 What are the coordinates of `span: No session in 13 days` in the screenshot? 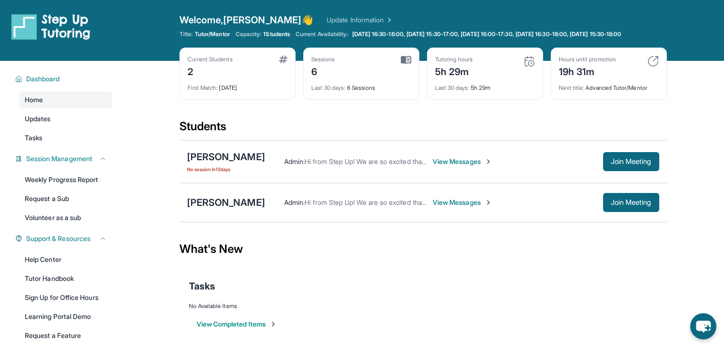 It's located at (226, 169).